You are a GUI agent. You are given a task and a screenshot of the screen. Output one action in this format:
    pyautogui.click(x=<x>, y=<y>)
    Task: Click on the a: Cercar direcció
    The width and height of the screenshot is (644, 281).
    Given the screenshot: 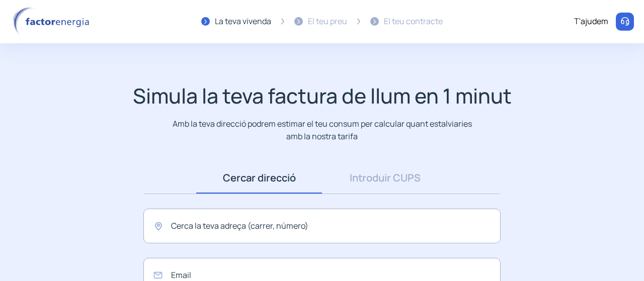 What is the action you would take?
    pyautogui.click(x=259, y=178)
    